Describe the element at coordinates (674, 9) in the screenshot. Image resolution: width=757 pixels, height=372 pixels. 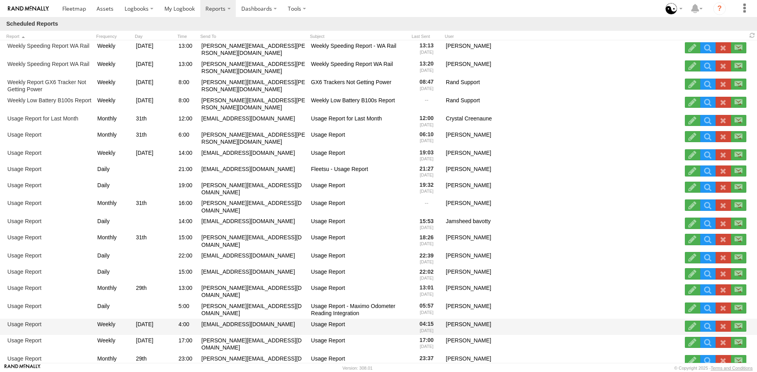
I see `div: Hariharan Aravamuthan` at that location.